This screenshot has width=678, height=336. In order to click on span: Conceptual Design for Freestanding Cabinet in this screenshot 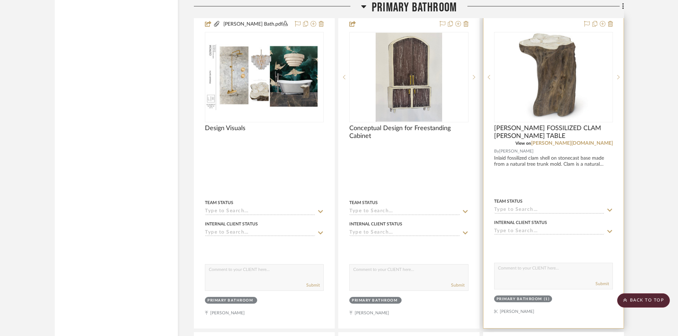, I will do `click(409, 132)`.